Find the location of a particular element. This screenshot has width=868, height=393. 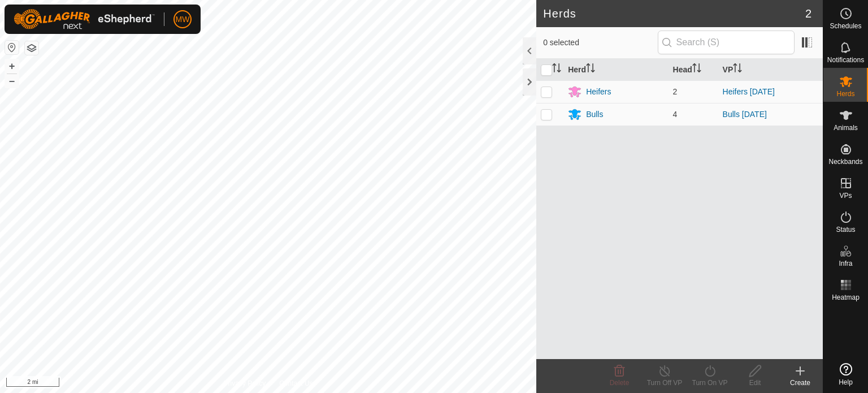

div: Heifers is located at coordinates (598, 92).